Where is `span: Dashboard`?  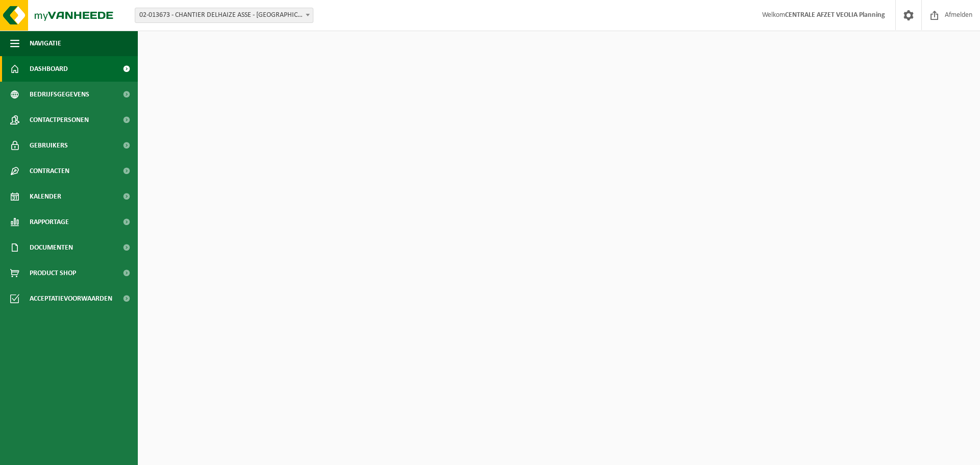 span: Dashboard is located at coordinates (49, 69).